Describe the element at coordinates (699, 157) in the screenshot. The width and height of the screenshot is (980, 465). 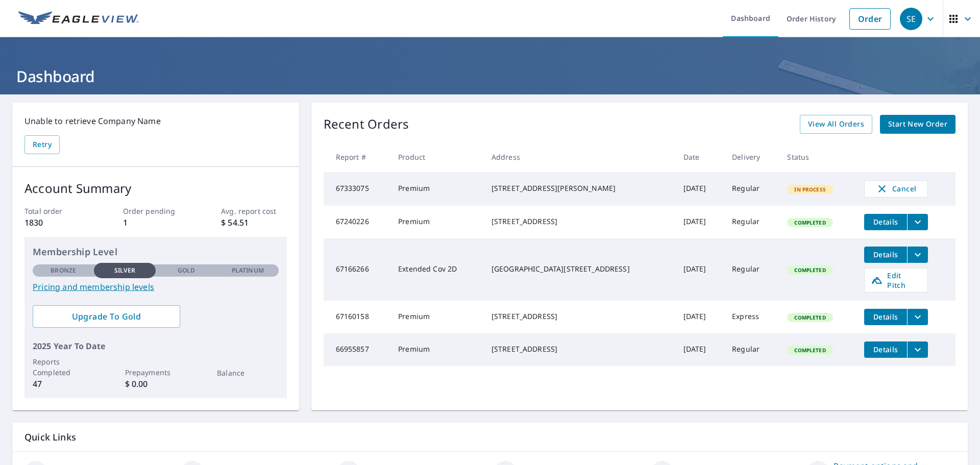
I see `th: Date` at that location.